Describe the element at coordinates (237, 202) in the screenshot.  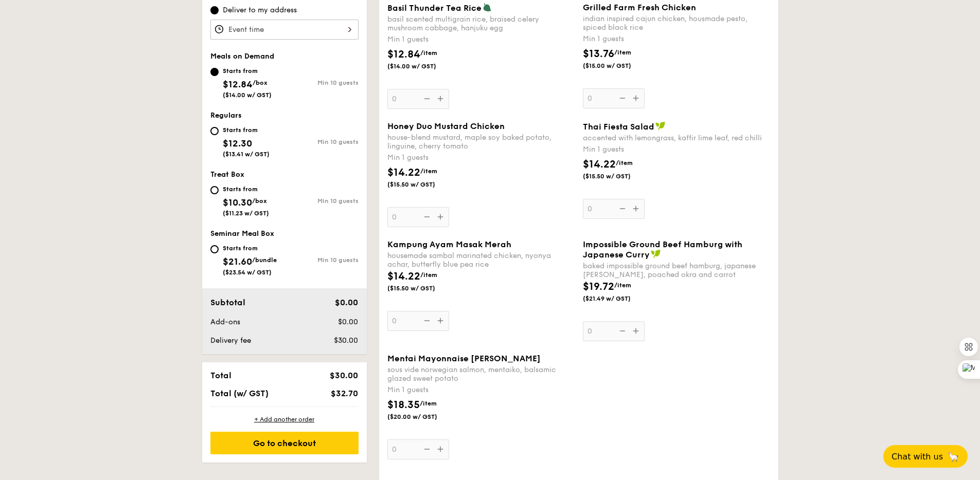
I see `span: $10.30` at that location.